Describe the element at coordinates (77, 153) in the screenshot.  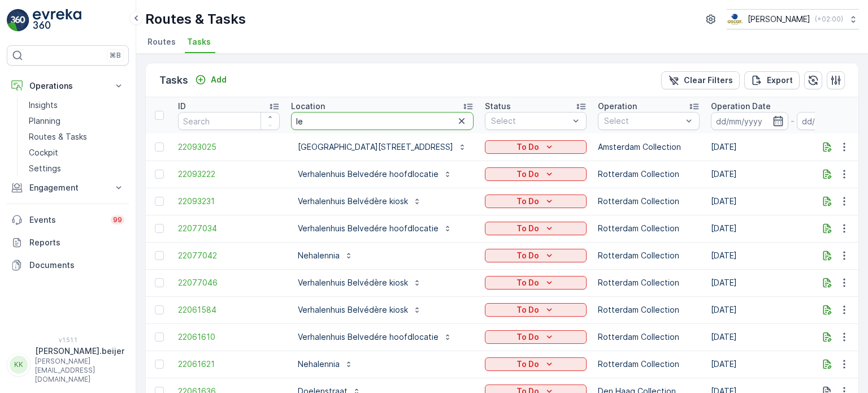
I see `a: Cockpit` at that location.